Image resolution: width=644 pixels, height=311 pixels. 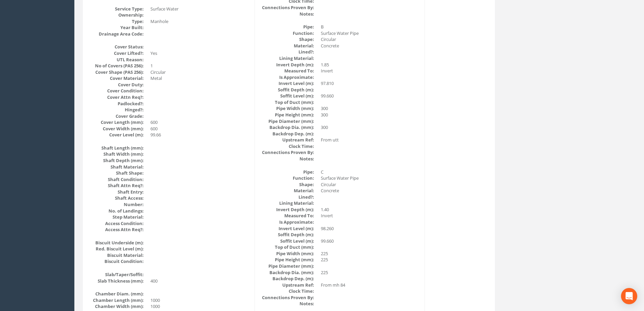 What do you see at coordinates (287, 210) in the screenshot?
I see `dt: Invert Depth (m):` at bounding box center [287, 210].